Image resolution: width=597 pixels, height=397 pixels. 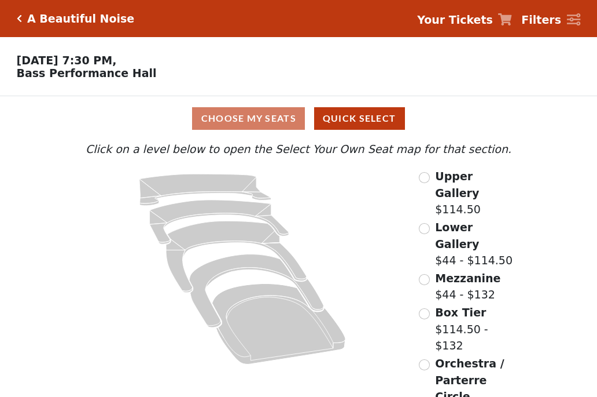 What do you see at coordinates (461, 312) in the screenshot?
I see `span: Box Tier` at bounding box center [461, 312].